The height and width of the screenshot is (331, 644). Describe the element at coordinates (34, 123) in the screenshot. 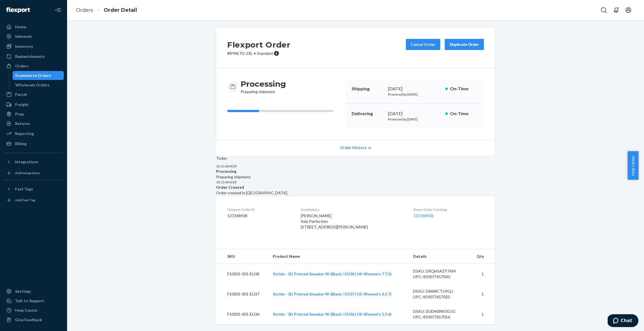

I see `a: Returns` at that location.